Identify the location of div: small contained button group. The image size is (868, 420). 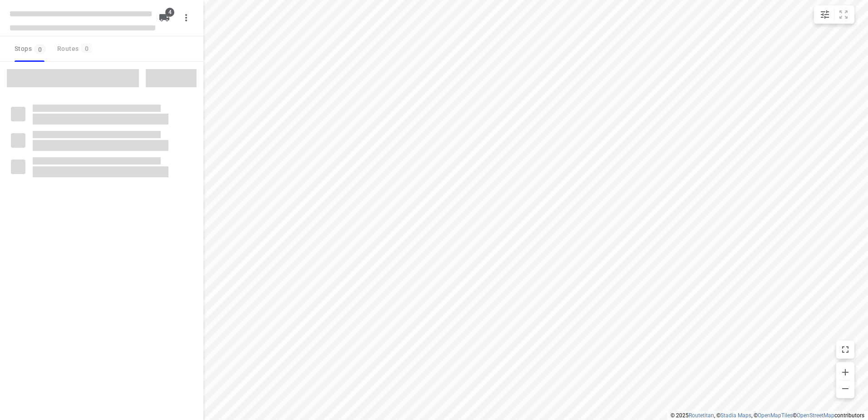
(834, 15).